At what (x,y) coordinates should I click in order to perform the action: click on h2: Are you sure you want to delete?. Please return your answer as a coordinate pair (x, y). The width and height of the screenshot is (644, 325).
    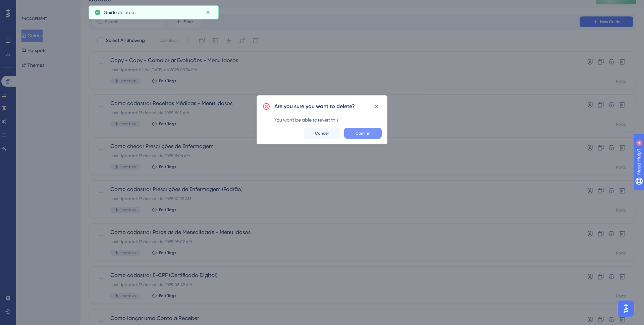
    Looking at the image, I should click on (315, 107).